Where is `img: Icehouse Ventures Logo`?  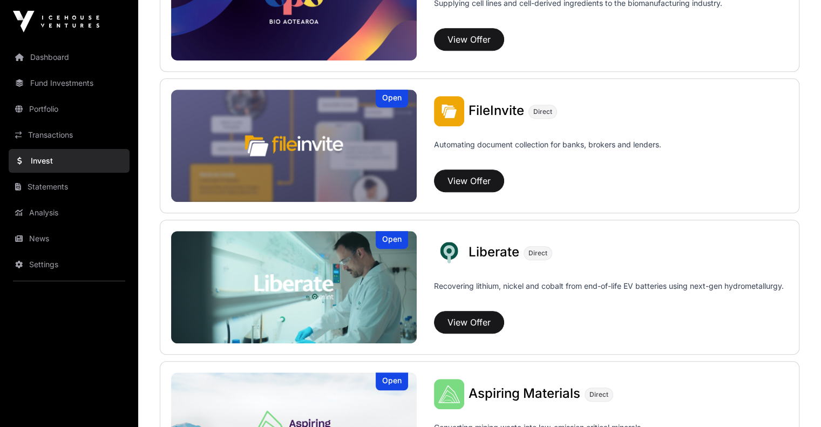 img: Icehouse Ventures Logo is located at coordinates (56, 22).